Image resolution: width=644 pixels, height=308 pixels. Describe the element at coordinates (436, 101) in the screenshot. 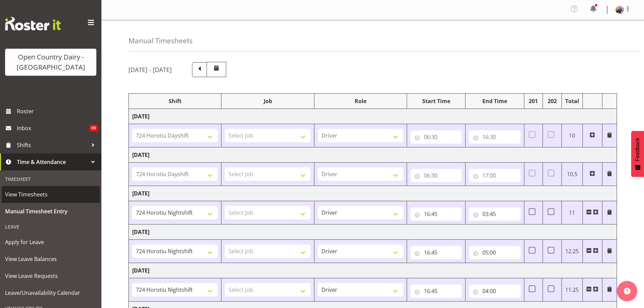

I see `div: Start Time` at that location.